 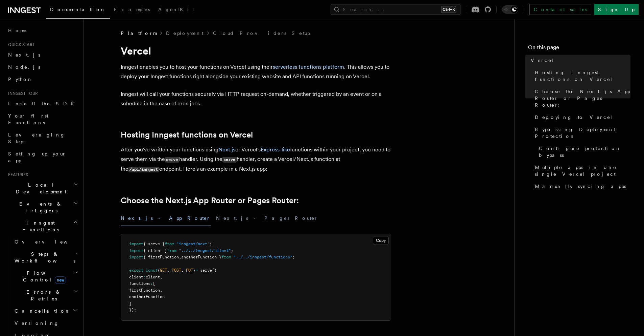 I want to click on span: Python, so click(x=20, y=79).